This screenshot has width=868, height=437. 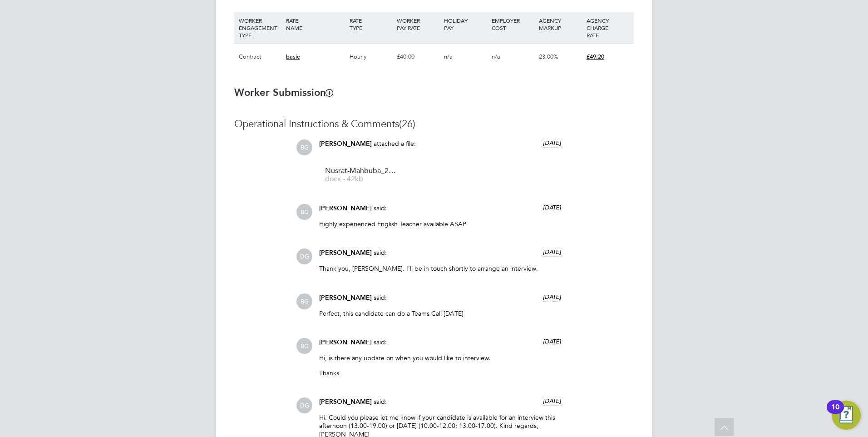 What do you see at coordinates (362, 179) in the screenshot?
I see `span: docx - 42kb` at bounding box center [362, 179].